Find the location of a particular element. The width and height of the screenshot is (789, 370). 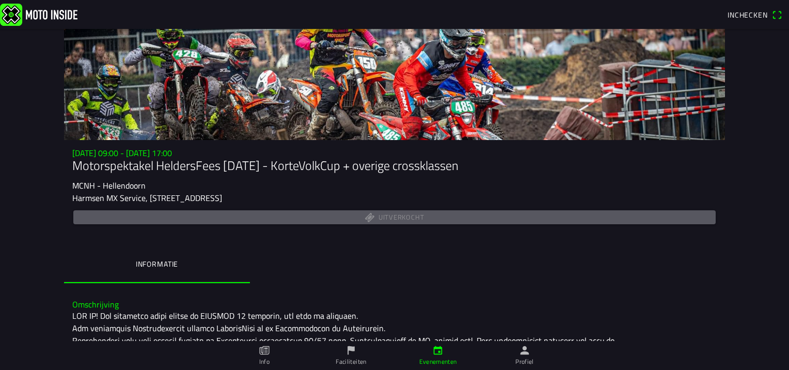

ion-icon: person is located at coordinates (524, 350).